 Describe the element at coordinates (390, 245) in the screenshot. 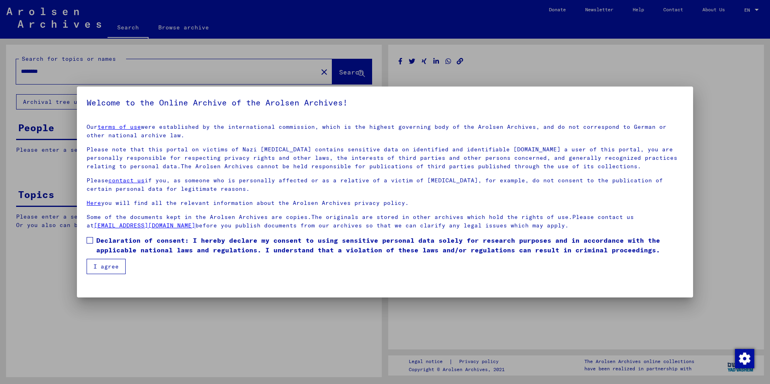

I see `span: Declaration of consent: I hereby declare my consent to using sensitive personal data solely for r...` at that location.